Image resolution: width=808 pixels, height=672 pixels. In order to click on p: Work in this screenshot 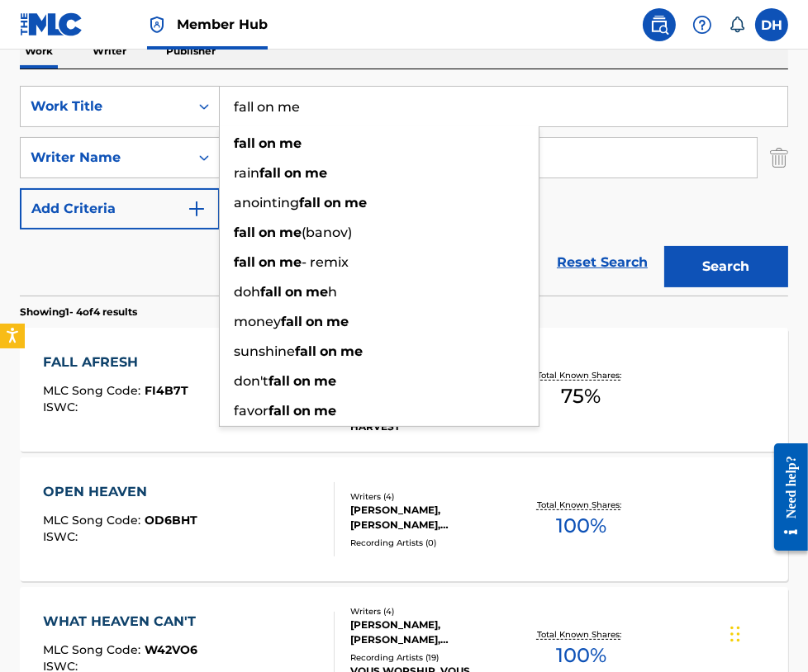, I will do `click(39, 51)`.